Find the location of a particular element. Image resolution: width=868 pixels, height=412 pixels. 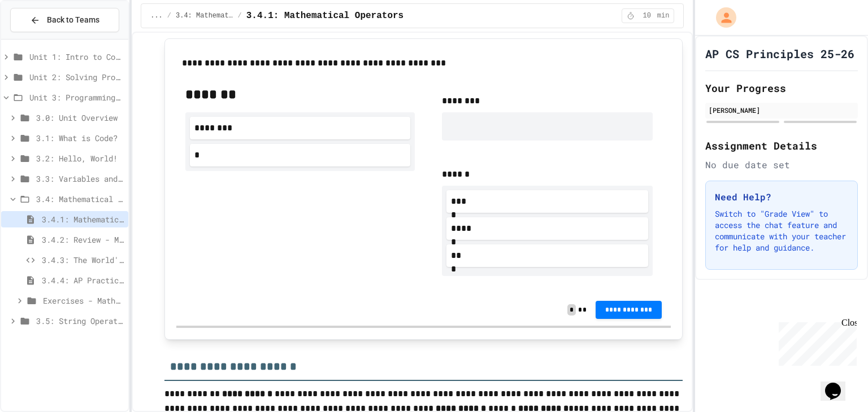

span: Unit 3: Programming with Python is located at coordinates (76, 97).